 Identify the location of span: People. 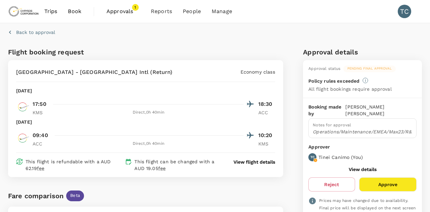
(192, 11).